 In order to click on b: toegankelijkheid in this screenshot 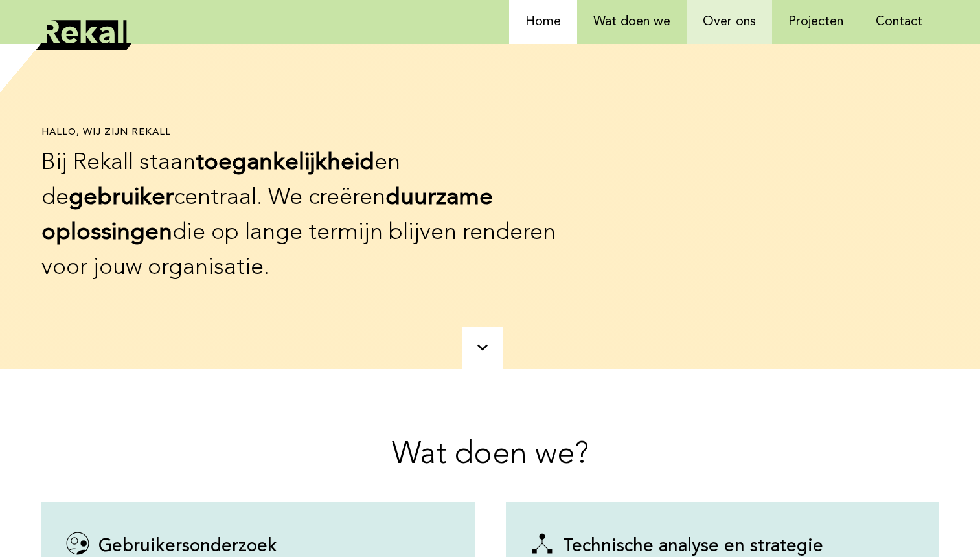, I will do `click(285, 163)`.